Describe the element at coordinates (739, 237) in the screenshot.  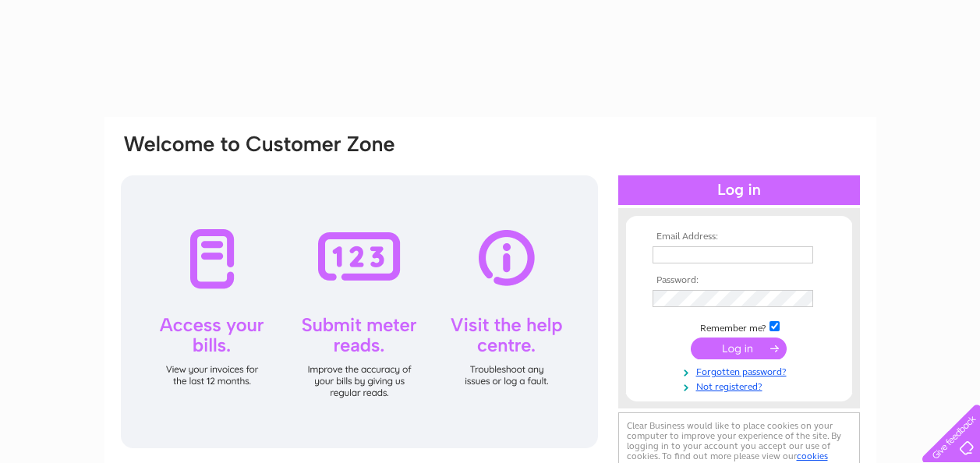
I see `th: Email Address:` at that location.